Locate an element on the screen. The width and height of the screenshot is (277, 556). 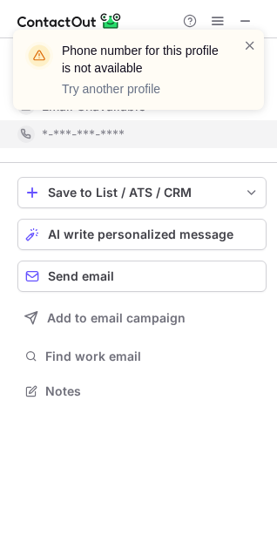
header: Phone number for this profile is not available is located at coordinates (142, 59).